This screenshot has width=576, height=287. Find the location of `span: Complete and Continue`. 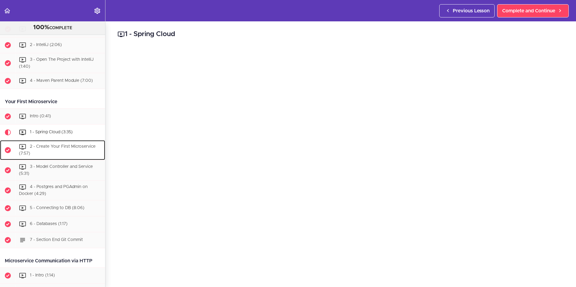

span: Complete and Continue is located at coordinates (528, 11).